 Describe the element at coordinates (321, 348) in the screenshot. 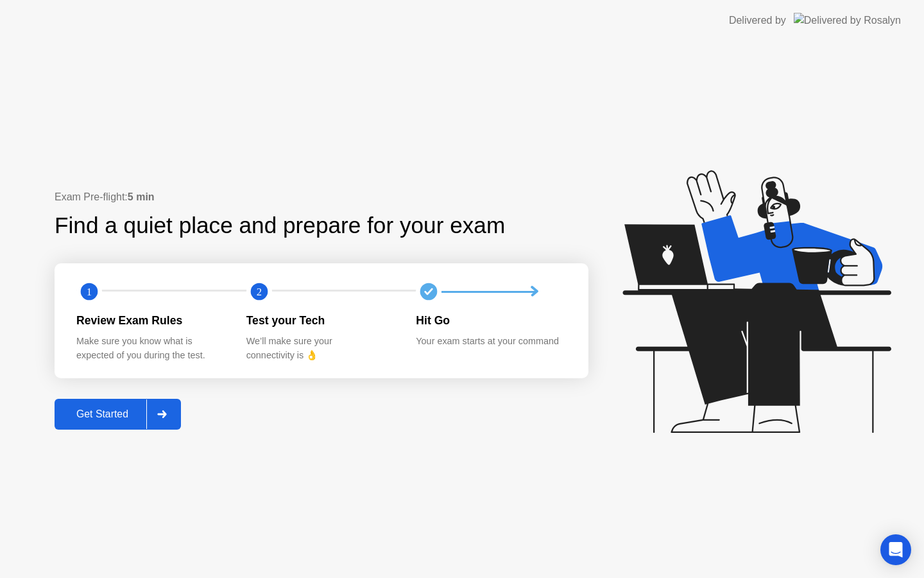

I see `div: We’ll make sure your connectivity is 👌` at that location.